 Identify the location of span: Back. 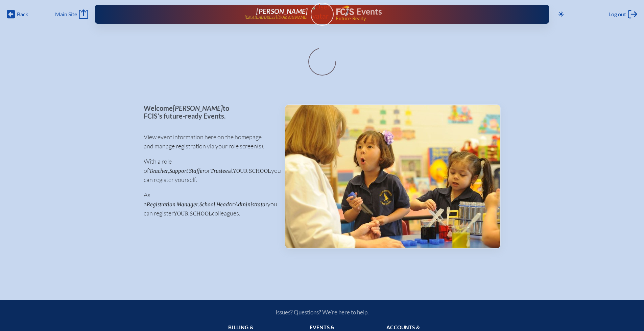
(23, 15).